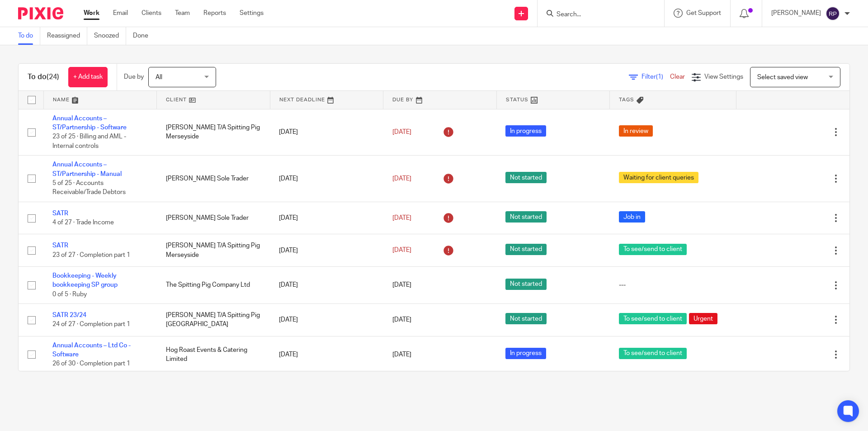  I want to click on span: 23 of 27 · Completion part 1, so click(91, 255).